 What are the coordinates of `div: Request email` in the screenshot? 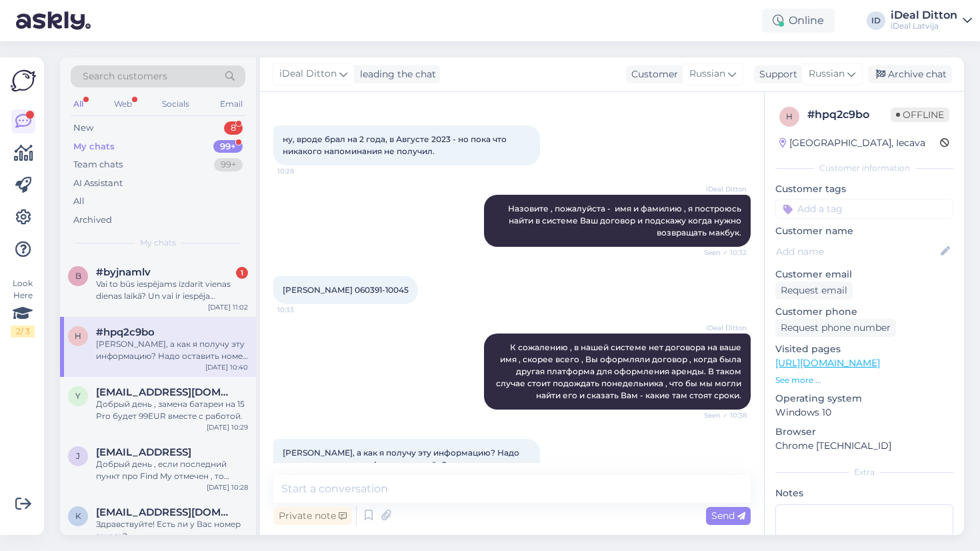 It's located at (814, 290).